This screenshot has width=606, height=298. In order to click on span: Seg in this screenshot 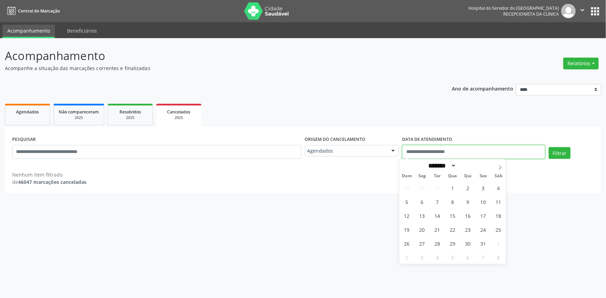, I will do `click(422, 176)`.